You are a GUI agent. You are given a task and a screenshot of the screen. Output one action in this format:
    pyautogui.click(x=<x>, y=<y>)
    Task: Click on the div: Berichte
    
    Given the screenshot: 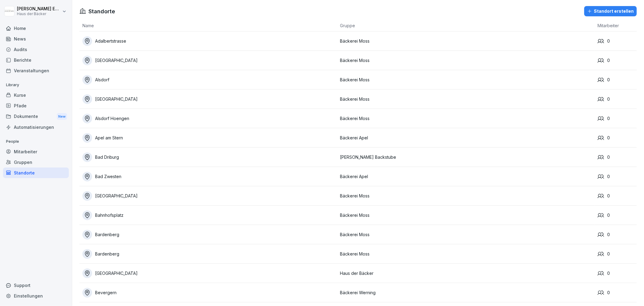 What is the action you would take?
    pyautogui.click(x=36, y=60)
    